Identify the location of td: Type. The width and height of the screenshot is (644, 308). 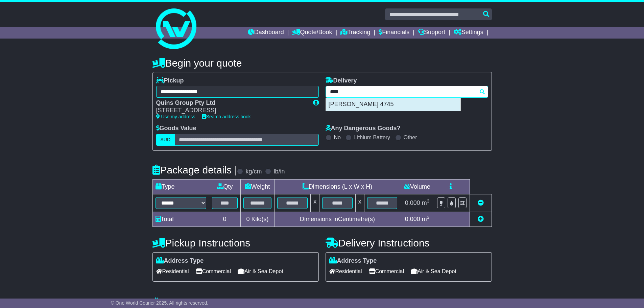
(180, 187).